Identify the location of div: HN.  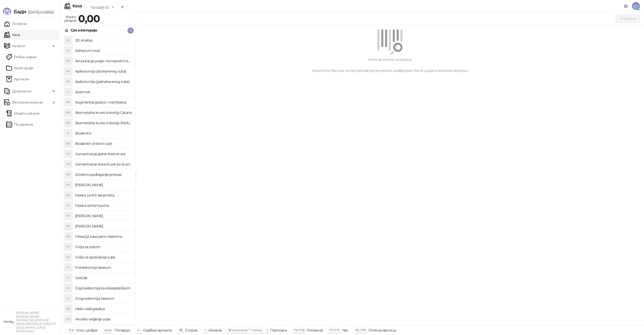
(68, 309).